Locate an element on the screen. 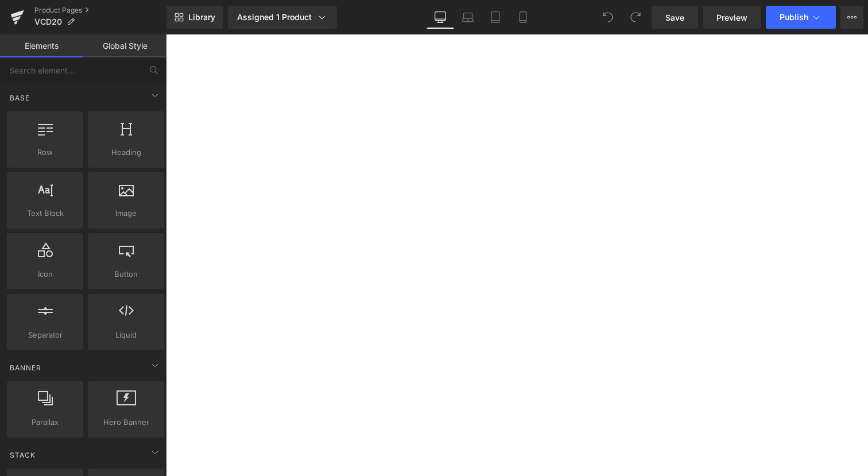 This screenshot has height=476, width=868. span: Stack is located at coordinates (23, 454).